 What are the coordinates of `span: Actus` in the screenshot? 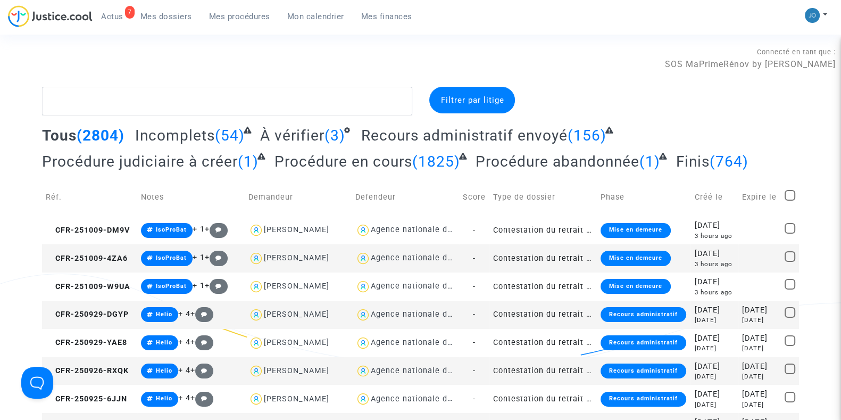 It's located at (112, 16).